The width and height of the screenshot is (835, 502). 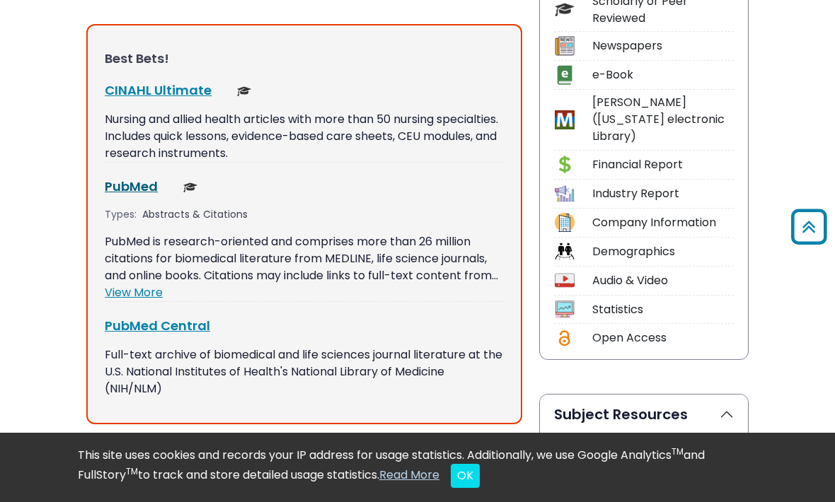 I want to click on img: Icon e-Book, so click(x=564, y=74).